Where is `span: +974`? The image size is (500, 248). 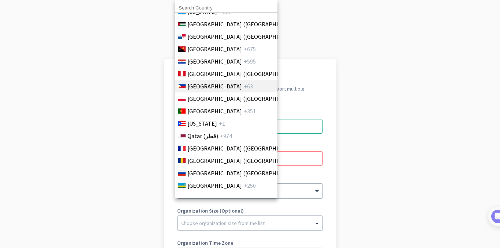
span: +974 is located at coordinates (226, 136).